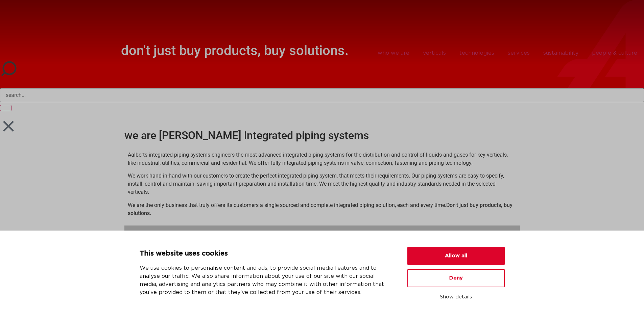 This screenshot has height=319, width=644. I want to click on button: Allow all, so click(456, 256).